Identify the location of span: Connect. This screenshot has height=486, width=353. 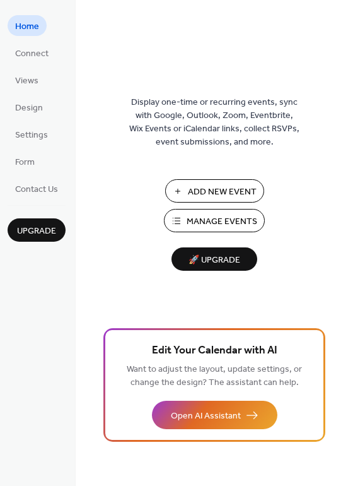
(32, 54).